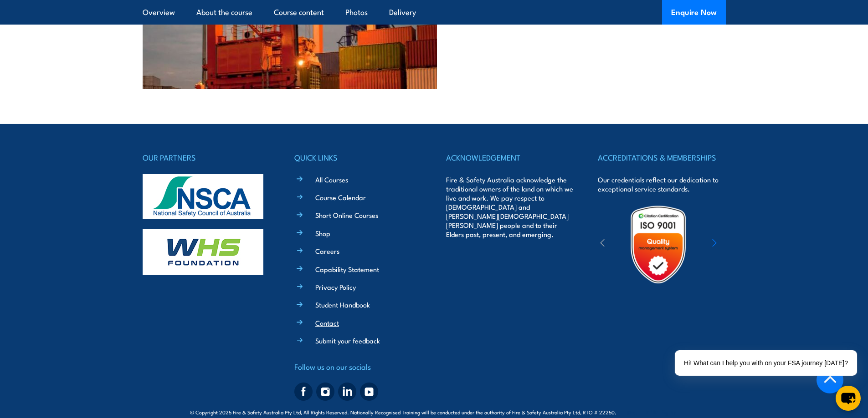 The width and height of the screenshot is (868, 418). I want to click on img: whs-logo-footer, so click(203, 252).